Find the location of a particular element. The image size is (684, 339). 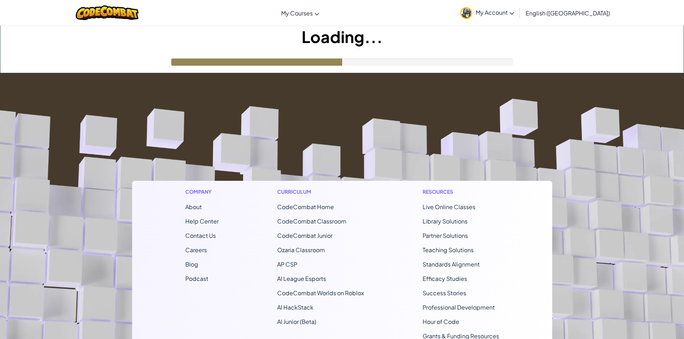

span: My Account is located at coordinates (495, 12).